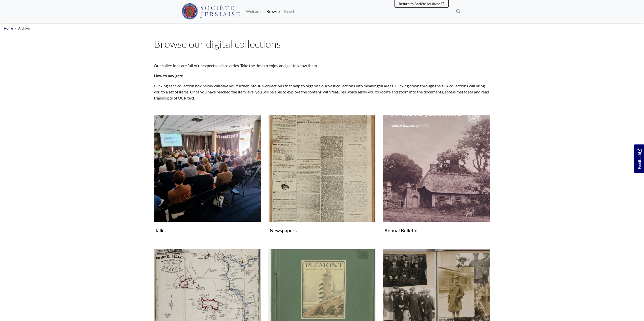  Describe the element at coordinates (322, 175) in the screenshot. I see `a: Newspapers Newspapers` at that location.